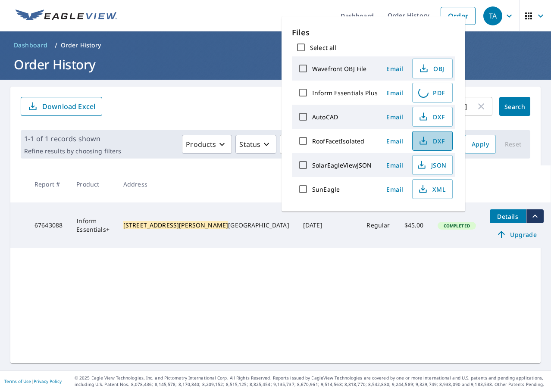 This screenshot has width=551, height=392. What do you see at coordinates (480, 144) in the screenshot?
I see `button: Apply` at bounding box center [480, 144].